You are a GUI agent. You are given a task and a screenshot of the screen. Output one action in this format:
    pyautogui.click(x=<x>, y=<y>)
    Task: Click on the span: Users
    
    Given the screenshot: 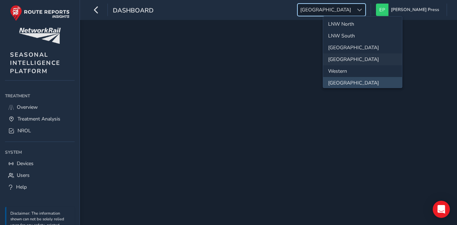 What is the action you would take?
    pyautogui.click(x=23, y=175)
    